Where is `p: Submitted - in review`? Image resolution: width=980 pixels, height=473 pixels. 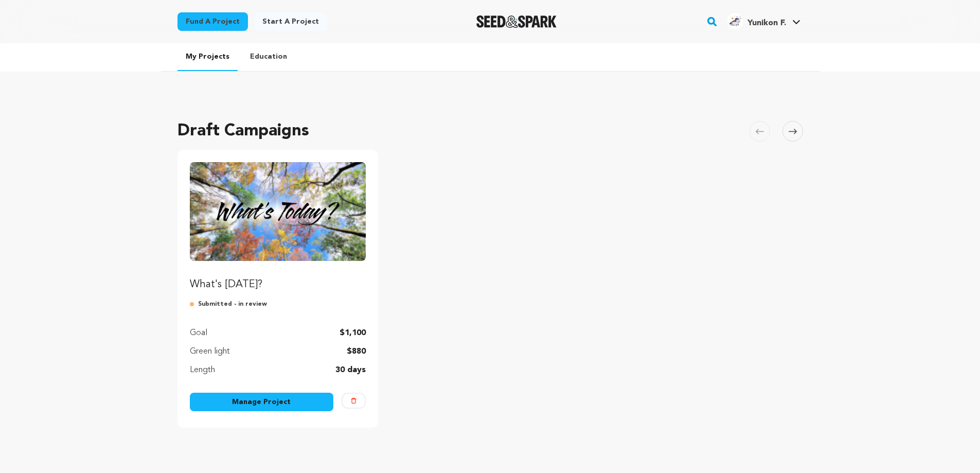
p: Submitted - in review is located at coordinates (278, 304).